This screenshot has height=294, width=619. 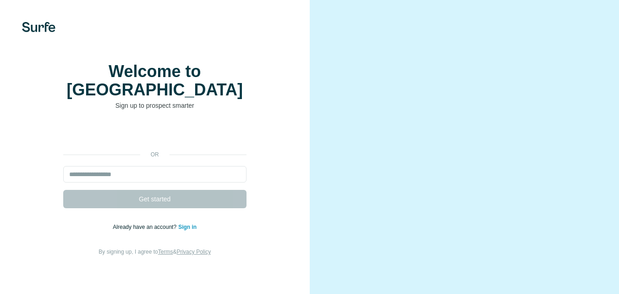 I want to click on p: Sign up to prospect smarter, so click(x=155, y=105).